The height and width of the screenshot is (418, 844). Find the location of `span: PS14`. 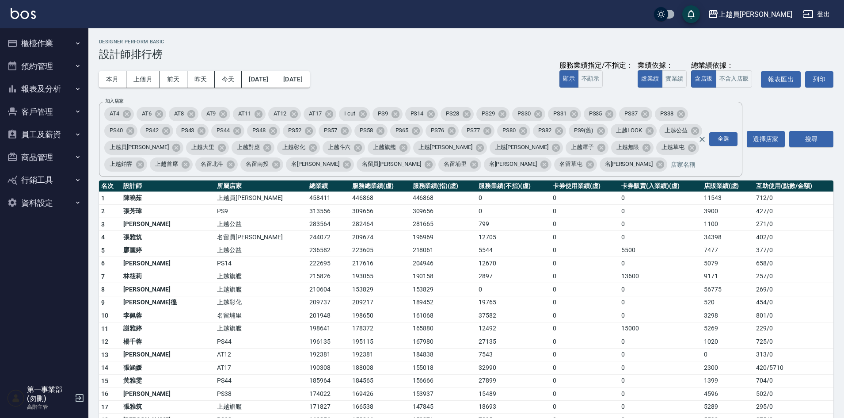

span: PS14 is located at coordinates (417, 114).